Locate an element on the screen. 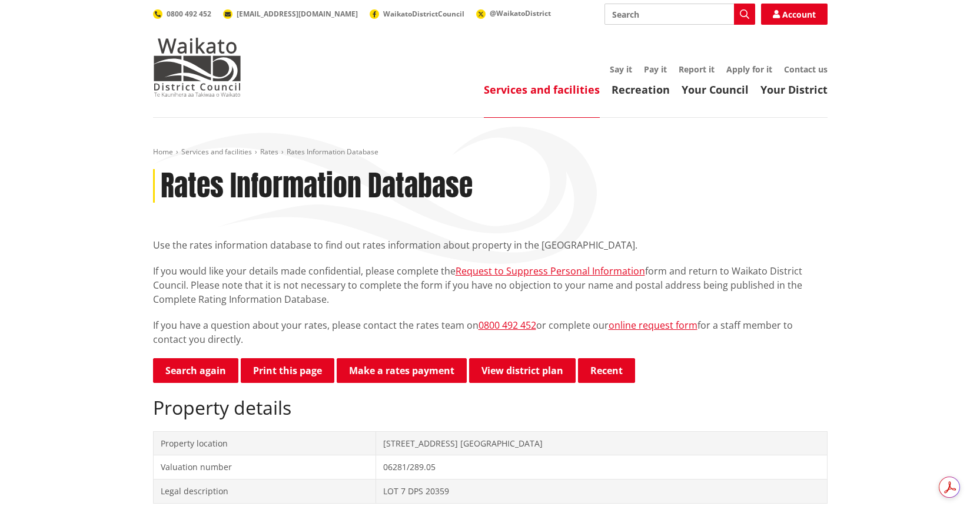  a: Apply for it is located at coordinates (750, 69).